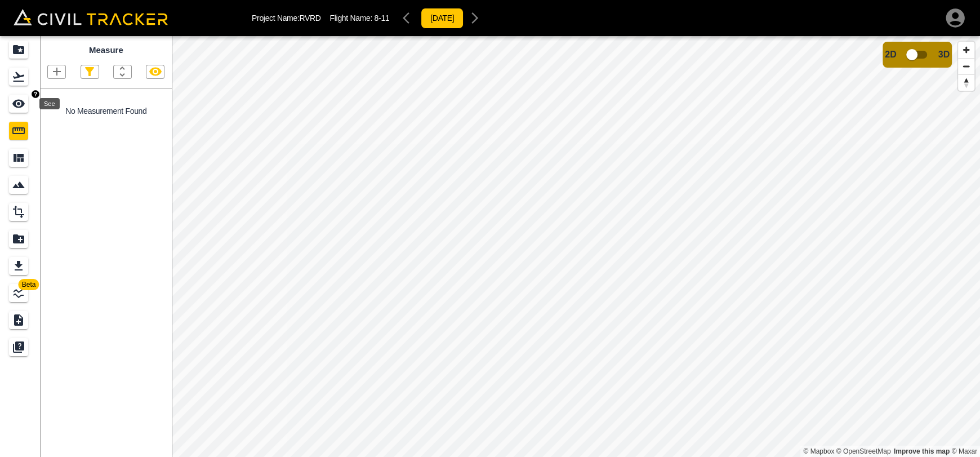  Describe the element at coordinates (50, 104) in the screenshot. I see `div: See` at that location.